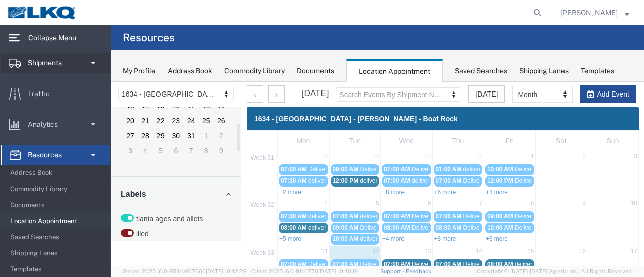 The image size is (644, 277). Describe the element at coordinates (152, 171) in the screenshot. I see `span: 33` at that location.